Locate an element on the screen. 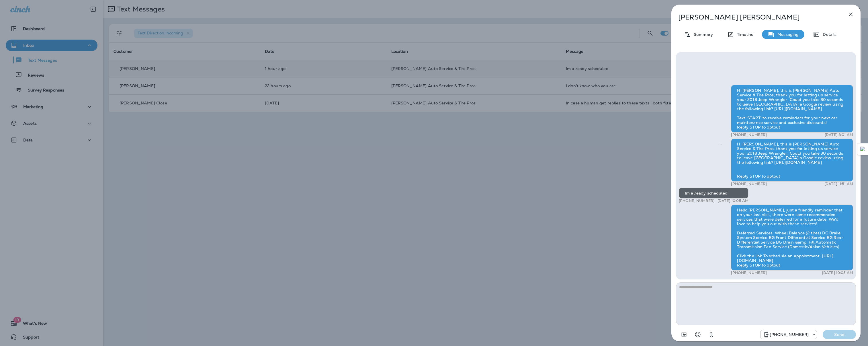 This screenshot has width=868, height=346. button: Select an emoji is located at coordinates (698, 334).